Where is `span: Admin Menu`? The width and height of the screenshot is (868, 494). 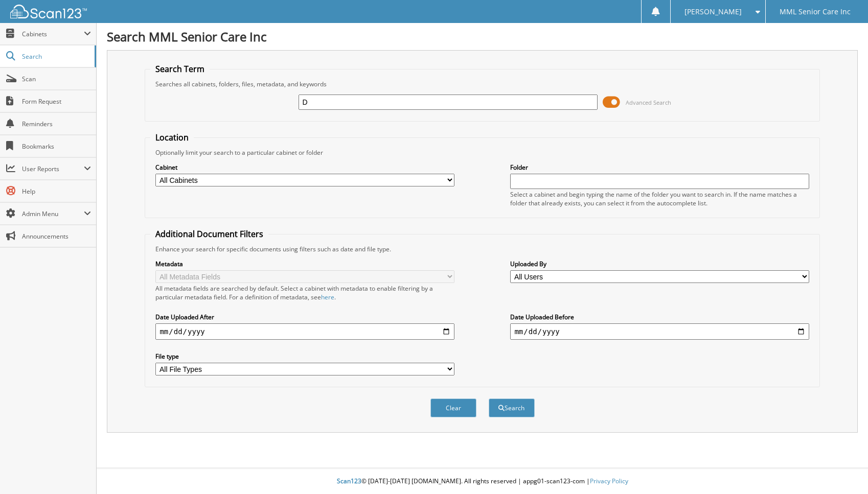
span: Admin Menu is located at coordinates (52, 214).